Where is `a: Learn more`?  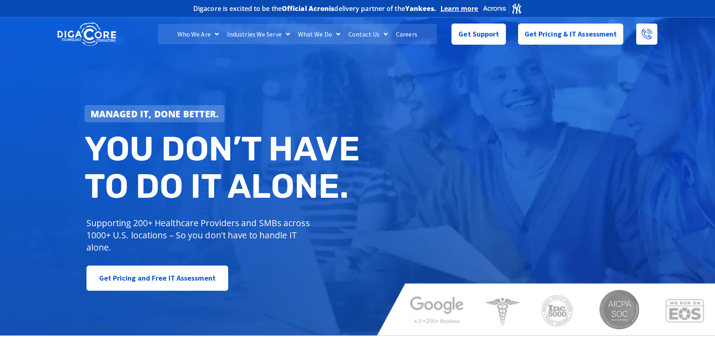
a: Learn more is located at coordinates (459, 9).